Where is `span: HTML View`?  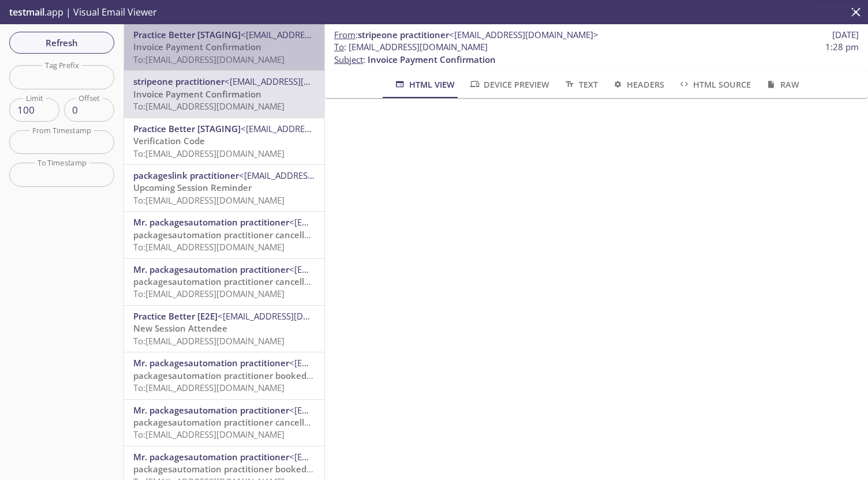 span: HTML View is located at coordinates (423, 84).